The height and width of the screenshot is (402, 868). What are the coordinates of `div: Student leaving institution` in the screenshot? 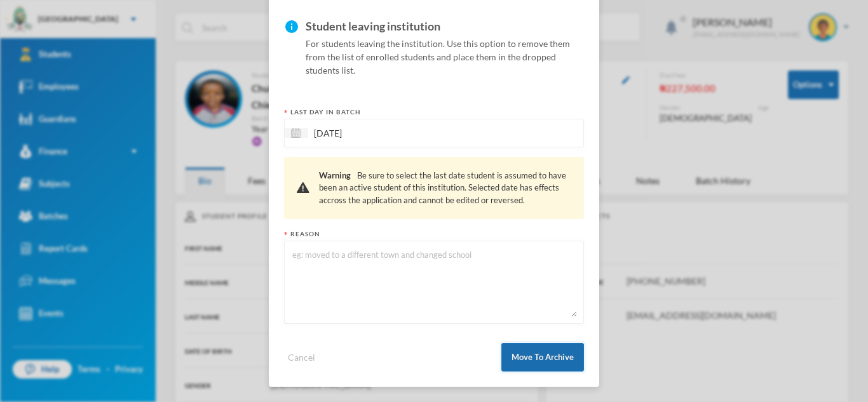 It's located at (445, 26).